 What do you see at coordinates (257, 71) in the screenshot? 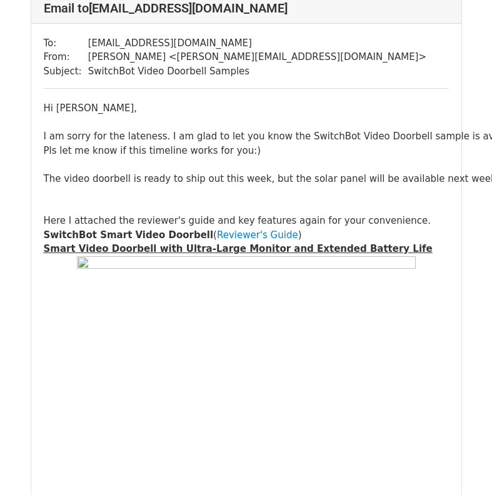
I see `td: SwitchBot Video Doorbell Samples` at bounding box center [257, 71].